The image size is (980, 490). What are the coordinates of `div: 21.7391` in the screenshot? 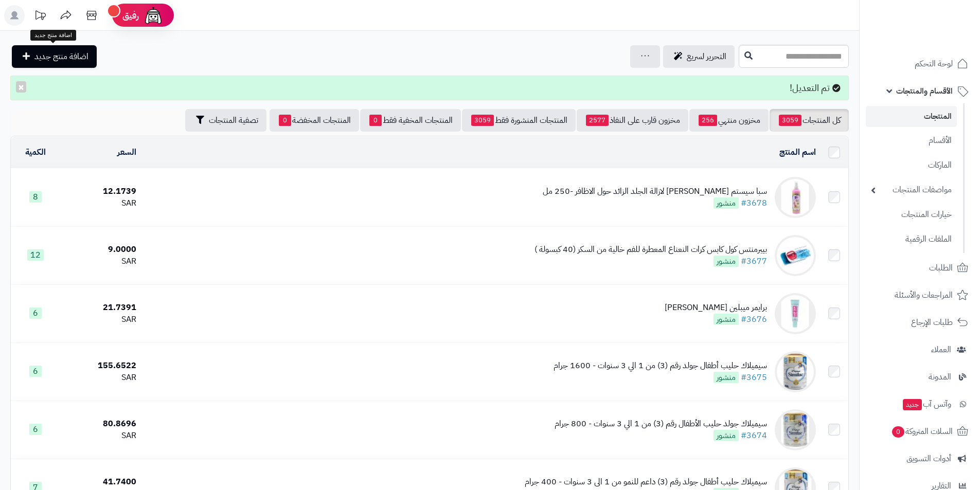 It's located at (100, 308).